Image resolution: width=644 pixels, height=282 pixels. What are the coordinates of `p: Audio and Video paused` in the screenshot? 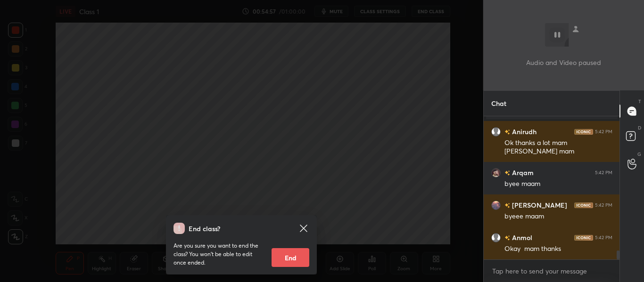 It's located at (563, 62).